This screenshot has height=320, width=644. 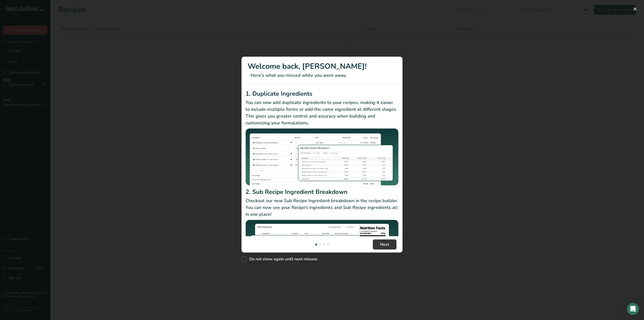 I want to click on img: Duplicate Ingredients, so click(x=322, y=157).